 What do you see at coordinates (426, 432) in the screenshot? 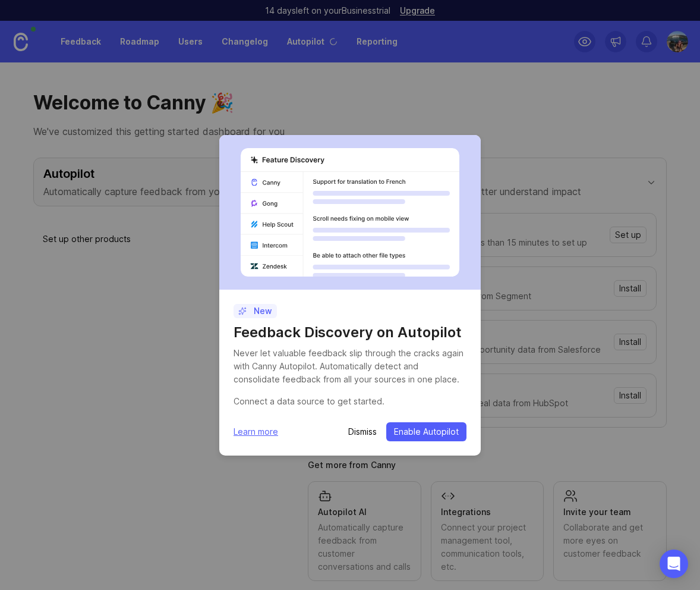
I see `button: Enable Autopilot` at bounding box center [426, 432].